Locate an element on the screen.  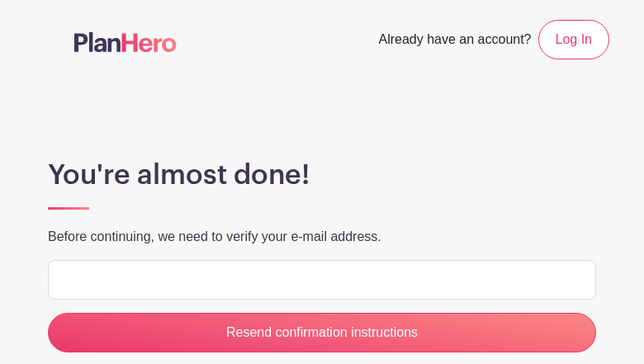
input: Resend confirmation instructions is located at coordinates (322, 333).